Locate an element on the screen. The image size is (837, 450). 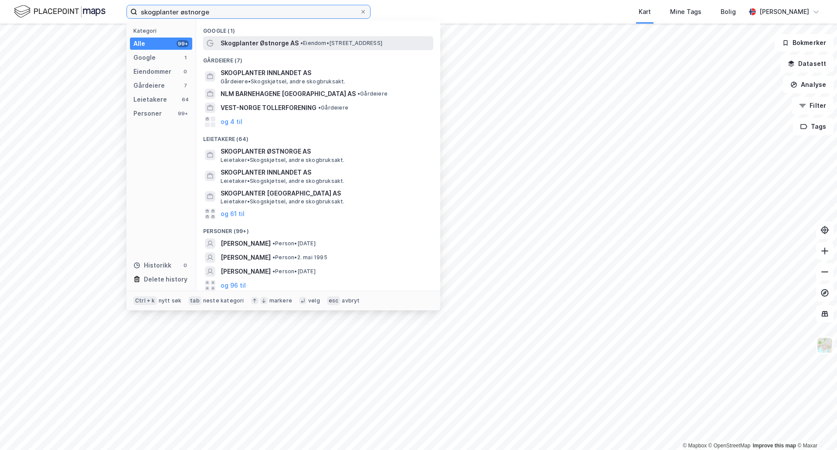
div: Google is located at coordinates (144, 58).